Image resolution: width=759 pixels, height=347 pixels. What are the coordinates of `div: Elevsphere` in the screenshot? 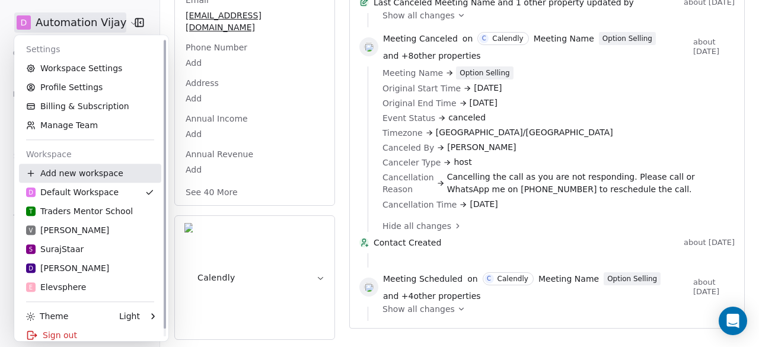 It's located at (56, 287).